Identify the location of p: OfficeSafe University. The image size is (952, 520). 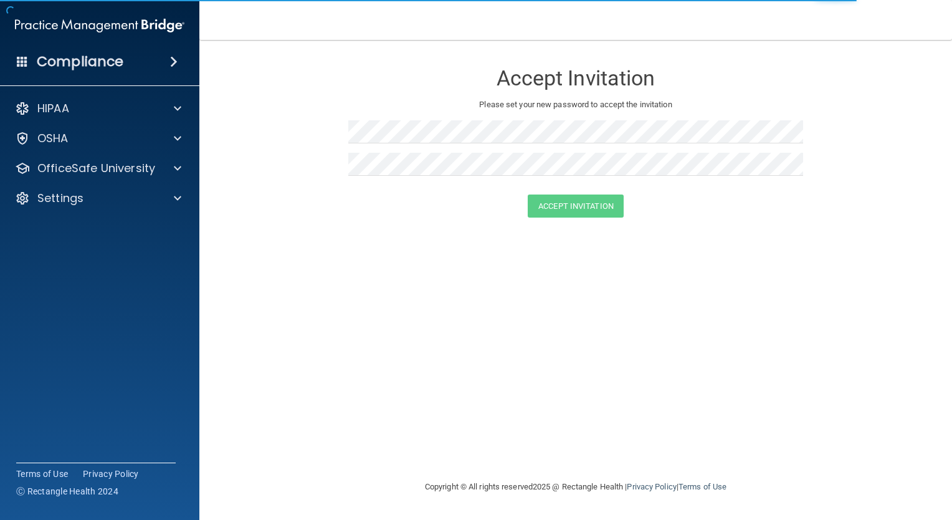
(96, 168).